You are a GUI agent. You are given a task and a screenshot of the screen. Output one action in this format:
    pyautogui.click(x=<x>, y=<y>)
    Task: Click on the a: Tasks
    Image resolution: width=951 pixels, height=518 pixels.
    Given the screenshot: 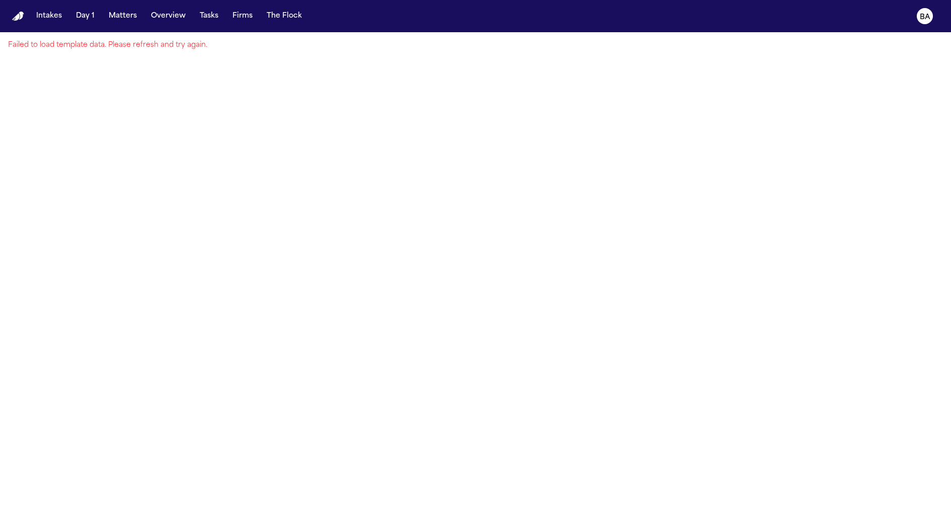 What is the action you would take?
    pyautogui.click(x=209, y=16)
    